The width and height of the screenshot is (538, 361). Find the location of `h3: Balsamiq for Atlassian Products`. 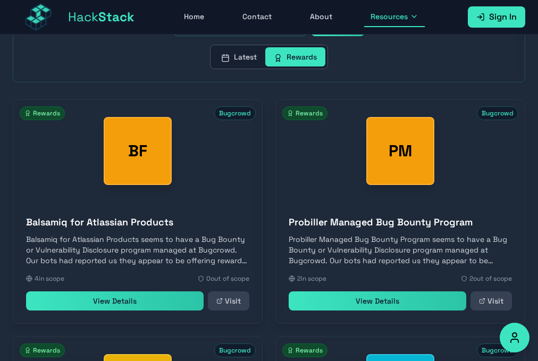

h3: Balsamiq for Atlassian Products is located at coordinates (138, 222).